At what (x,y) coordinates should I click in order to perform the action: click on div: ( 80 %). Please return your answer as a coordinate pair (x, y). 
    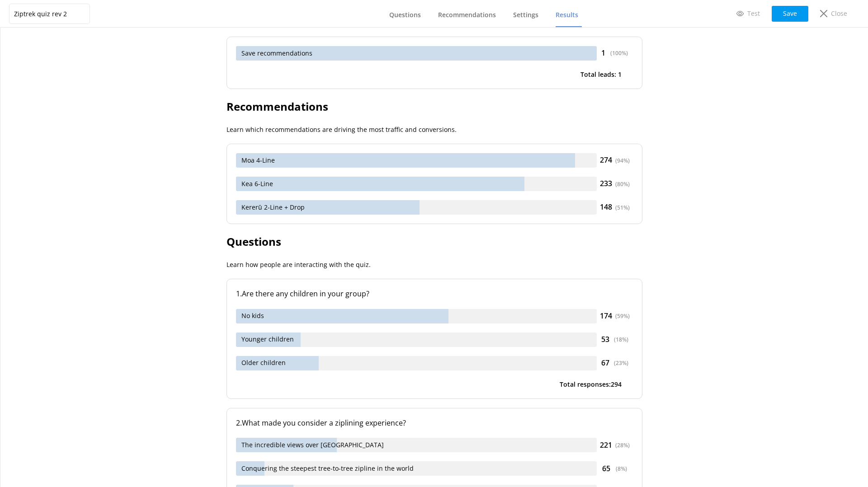
    Looking at the image, I should click on (622, 184).